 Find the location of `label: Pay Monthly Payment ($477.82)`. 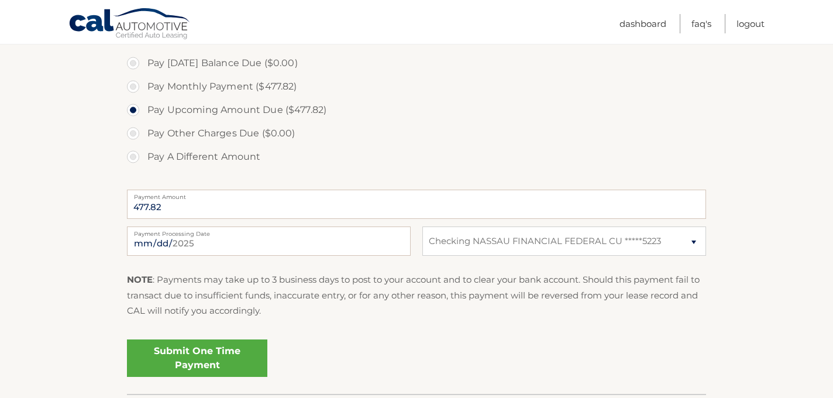

label: Pay Monthly Payment ($477.82) is located at coordinates (417, 87).